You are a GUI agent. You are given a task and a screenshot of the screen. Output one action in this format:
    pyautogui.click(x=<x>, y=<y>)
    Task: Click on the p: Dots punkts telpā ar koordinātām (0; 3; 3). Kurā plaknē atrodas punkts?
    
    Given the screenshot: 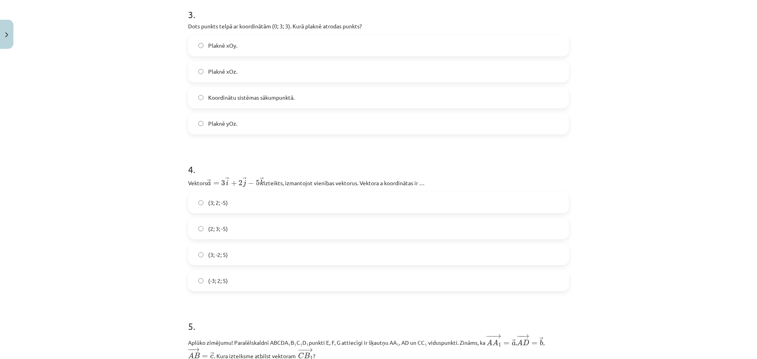 What is the action you would take?
    pyautogui.click(x=379, y=26)
    